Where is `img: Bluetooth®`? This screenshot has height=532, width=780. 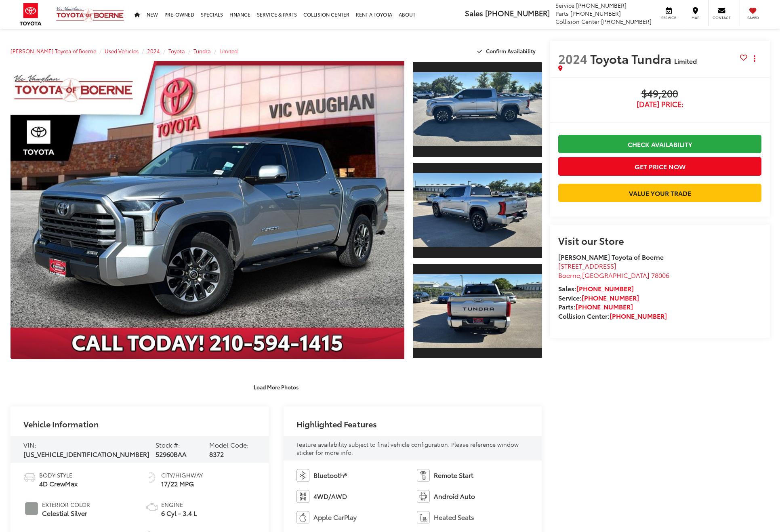
img: Bluetooth® is located at coordinates (303, 475).